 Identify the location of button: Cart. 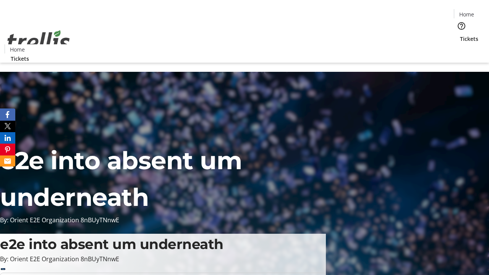
(462, 50).